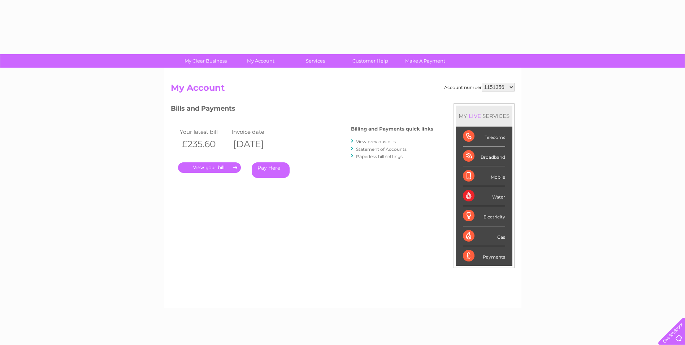  Describe the element at coordinates (479, 87) in the screenshot. I see `div: Account number` at that location.